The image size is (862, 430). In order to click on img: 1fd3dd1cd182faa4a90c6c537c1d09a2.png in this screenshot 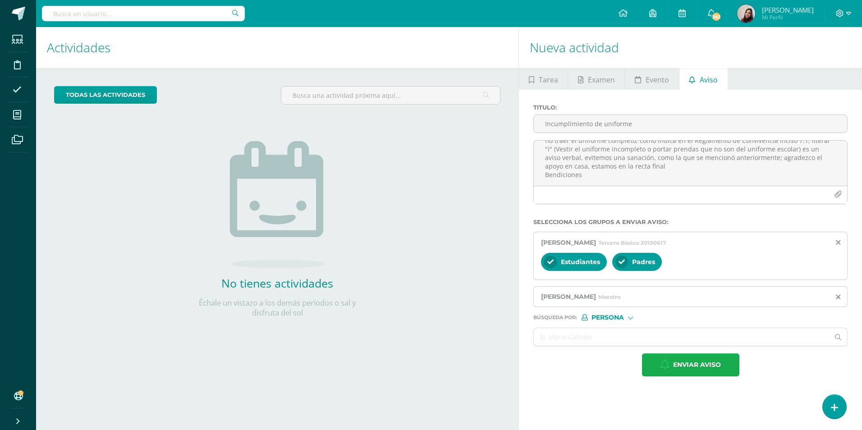, I will do `click(746, 14)`.